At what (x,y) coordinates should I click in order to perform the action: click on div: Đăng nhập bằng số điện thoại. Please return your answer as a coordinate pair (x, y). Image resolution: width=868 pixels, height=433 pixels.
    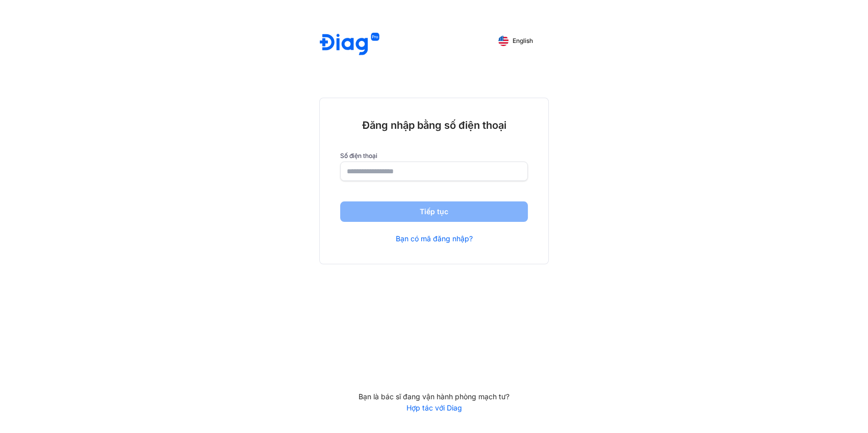
    Looking at the image, I should click on (434, 125).